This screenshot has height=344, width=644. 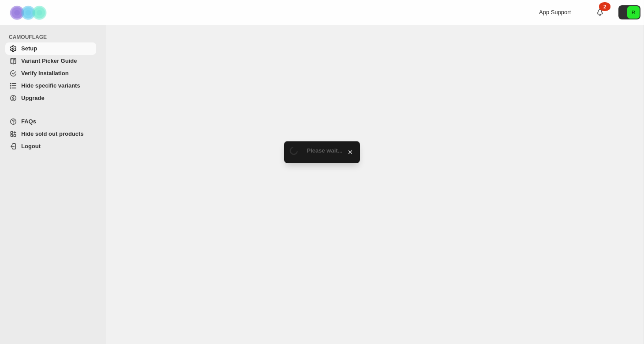 I want to click on span: Please wait..., so click(x=325, y=150).